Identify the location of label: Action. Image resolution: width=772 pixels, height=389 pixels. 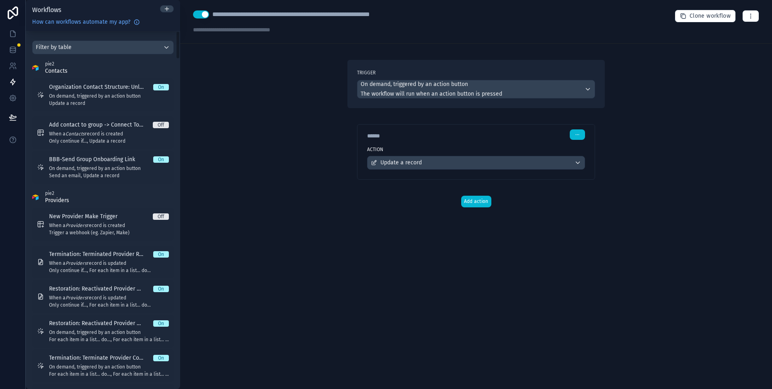
(476, 150).